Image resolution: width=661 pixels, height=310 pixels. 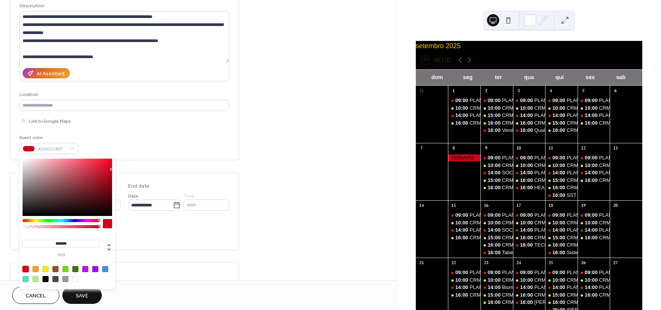 What do you see at coordinates (561, 181) in the screenshot?
I see `div: CRMSST -MOTIVOS DE NEGOCIO PERDIDO/FONTES DE LEADS` at bounding box center [561, 181].